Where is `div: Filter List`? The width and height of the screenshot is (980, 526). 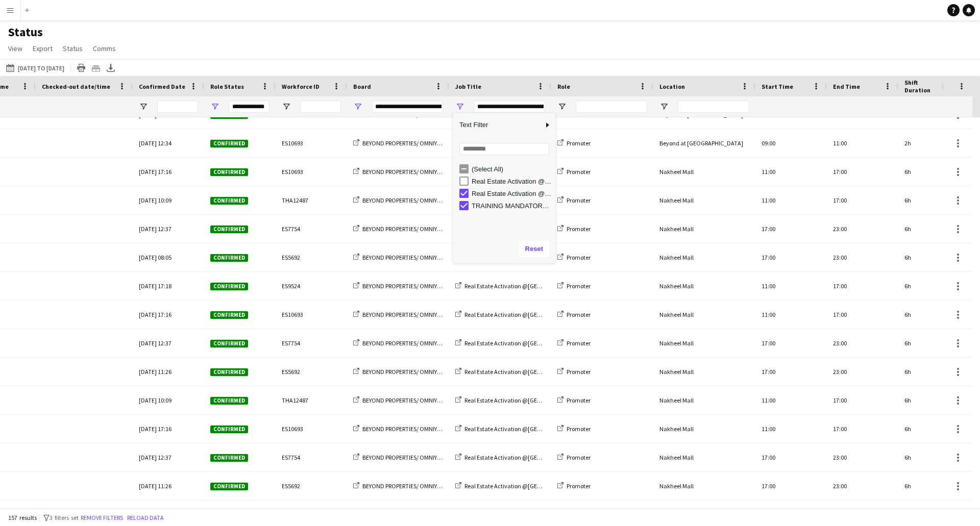
div: Filter List is located at coordinates (504, 187).